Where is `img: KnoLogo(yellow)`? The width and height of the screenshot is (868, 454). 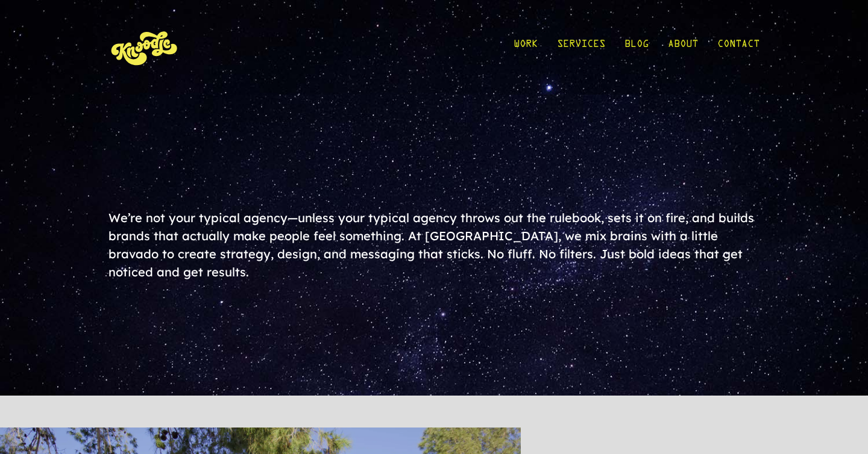
img: KnoLogo(yellow) is located at coordinates (145, 47).